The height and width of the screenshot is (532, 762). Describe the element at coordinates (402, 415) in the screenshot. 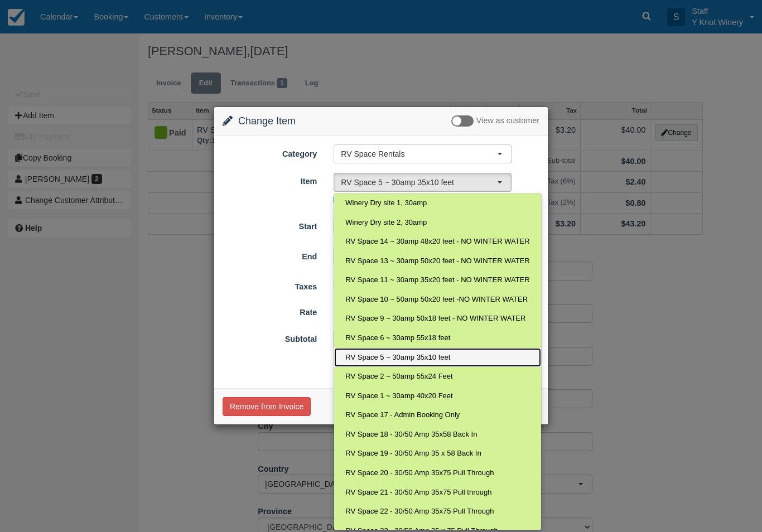

I see `span: RV Space 17 - Admin Booking Only` at that location.